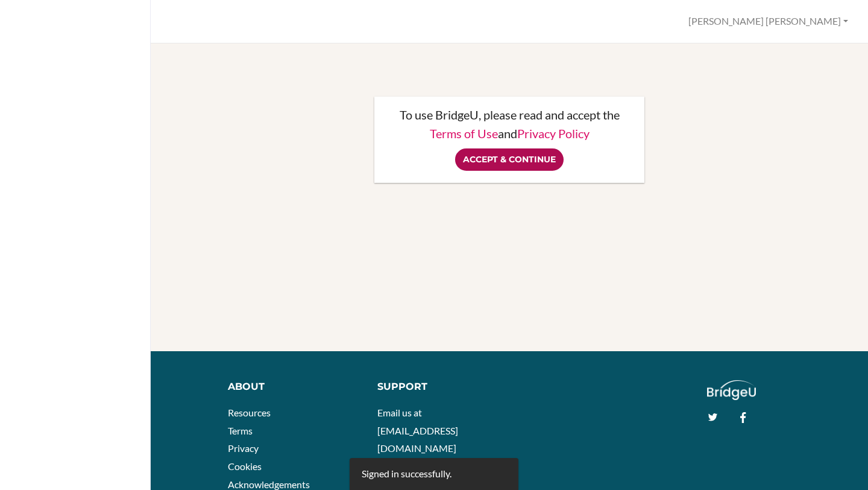 The width and height of the screenshot is (868, 490). What do you see at coordinates (510, 114) in the screenshot?
I see `p: To use BridgeU, please read and accept the` at bounding box center [510, 114].